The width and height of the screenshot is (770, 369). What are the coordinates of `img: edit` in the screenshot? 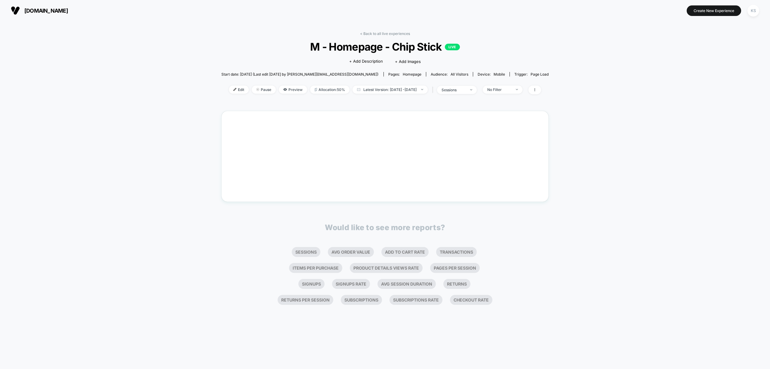 It's located at (235, 89).